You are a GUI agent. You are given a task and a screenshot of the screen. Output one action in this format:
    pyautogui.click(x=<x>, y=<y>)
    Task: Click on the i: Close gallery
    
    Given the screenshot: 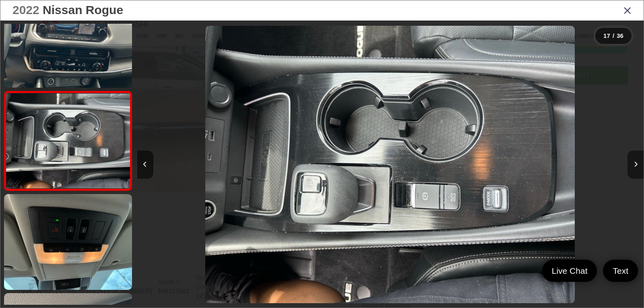 What is the action you would take?
    pyautogui.click(x=628, y=10)
    